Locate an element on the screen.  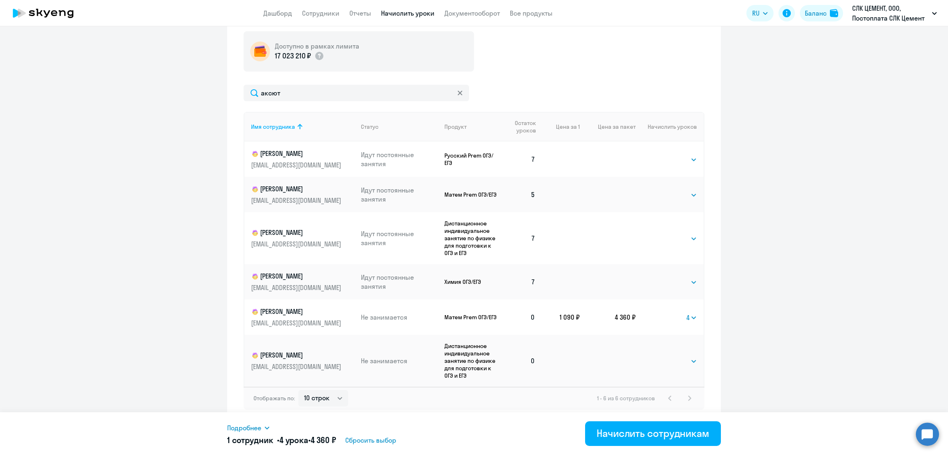
th: Цена за 1 is located at coordinates (561, 127).